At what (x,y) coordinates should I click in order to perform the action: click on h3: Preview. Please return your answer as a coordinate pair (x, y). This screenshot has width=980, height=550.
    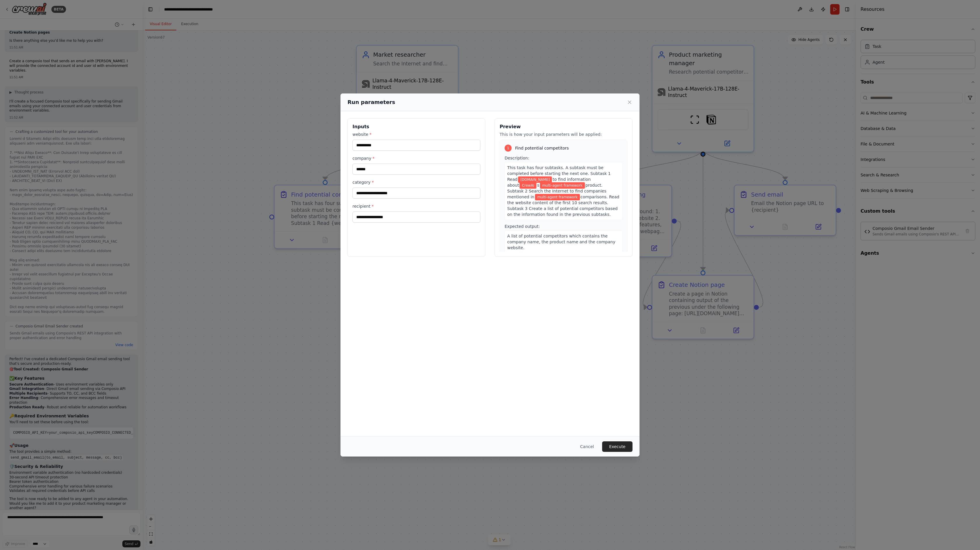
    Looking at the image, I should click on (564, 127).